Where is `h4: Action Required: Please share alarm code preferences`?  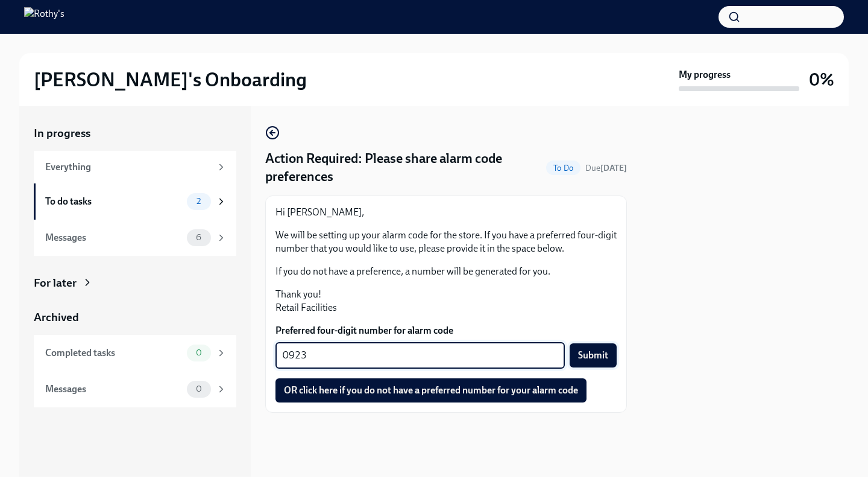
h4: Action Required: Please share alarm code preferences is located at coordinates (404, 168).